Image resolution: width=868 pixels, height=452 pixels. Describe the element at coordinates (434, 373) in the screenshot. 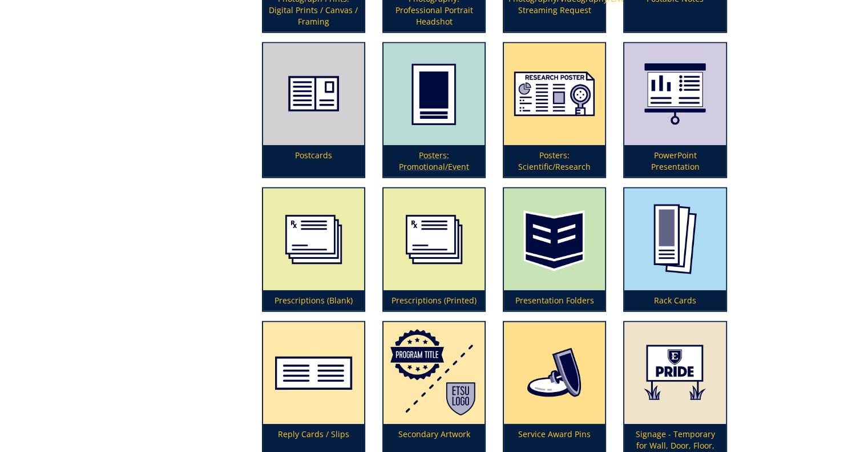

I see `img: logo-development-5a32a3cdb5ef66.16397152.png` at that location.